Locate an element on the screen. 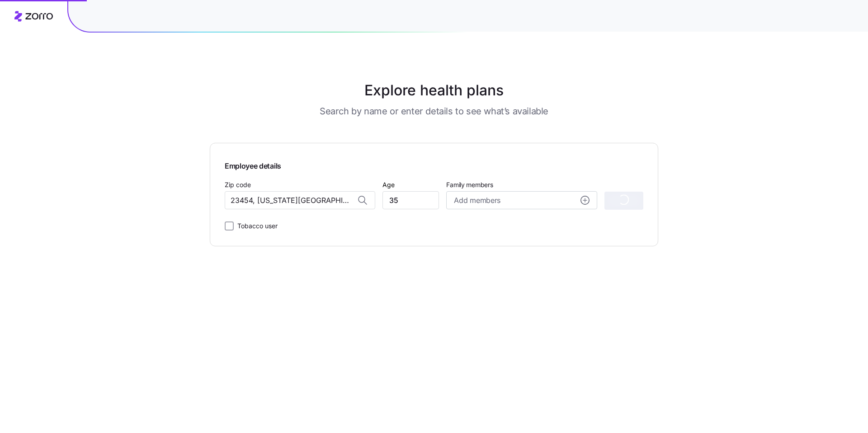 Image resolution: width=868 pixels, height=433 pixels. span: Family members is located at coordinates (521, 185).